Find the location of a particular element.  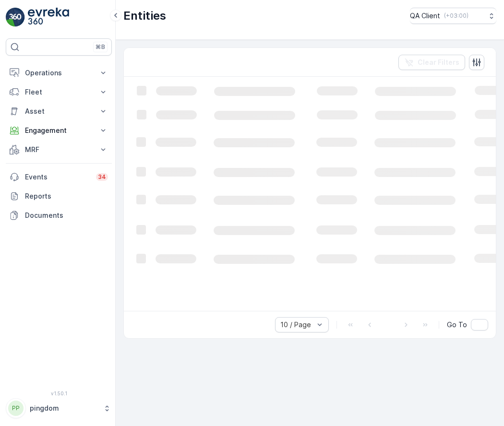

p: Engagement is located at coordinates (58, 130).